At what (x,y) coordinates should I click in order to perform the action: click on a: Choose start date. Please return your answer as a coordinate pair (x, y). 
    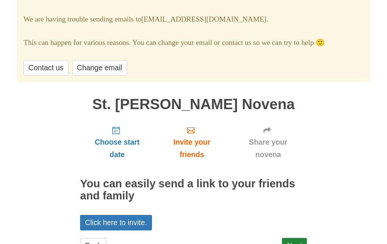
    Looking at the image, I should click on (117, 142).